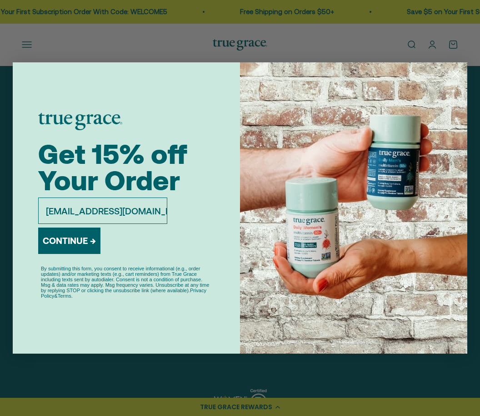 This screenshot has width=480, height=416. Describe the element at coordinates (103, 211) in the screenshot. I see `input: EMAIL` at that location.